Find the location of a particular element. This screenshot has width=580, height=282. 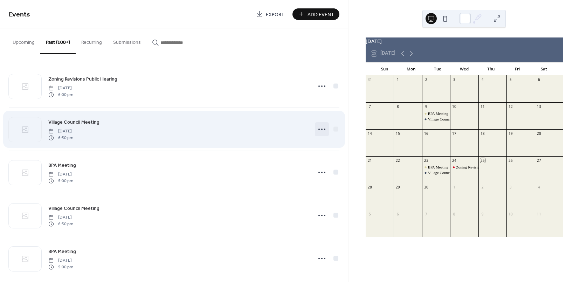

span: Zoning Revisions Public Hearing is located at coordinates (83, 79).